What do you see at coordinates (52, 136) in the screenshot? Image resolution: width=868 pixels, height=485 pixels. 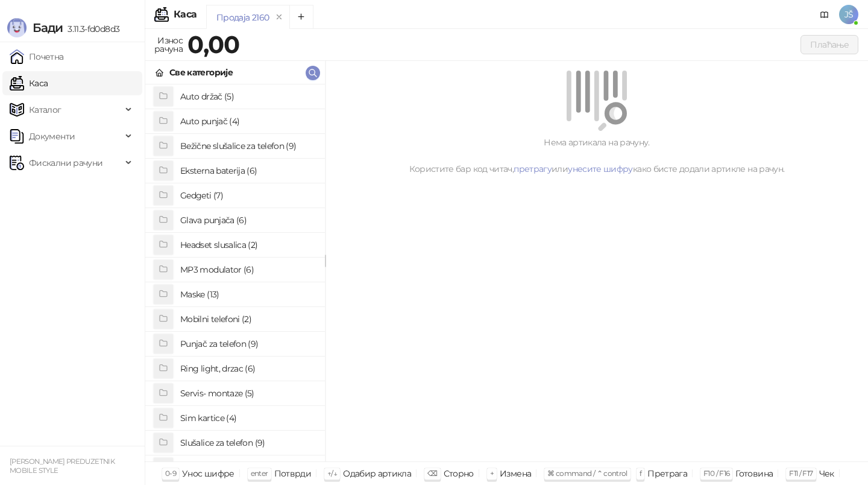 I see `span: Документи` at bounding box center [52, 136].